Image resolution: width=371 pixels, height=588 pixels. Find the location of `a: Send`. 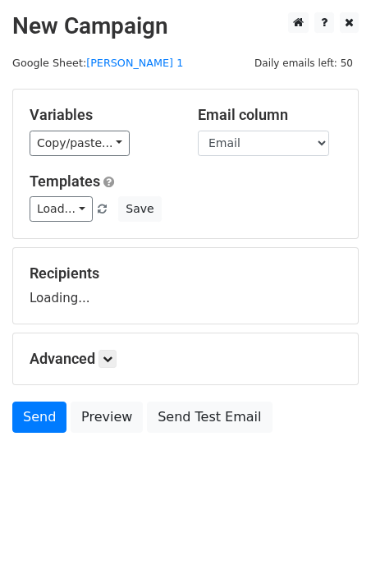

a: Send is located at coordinates (40, 417).